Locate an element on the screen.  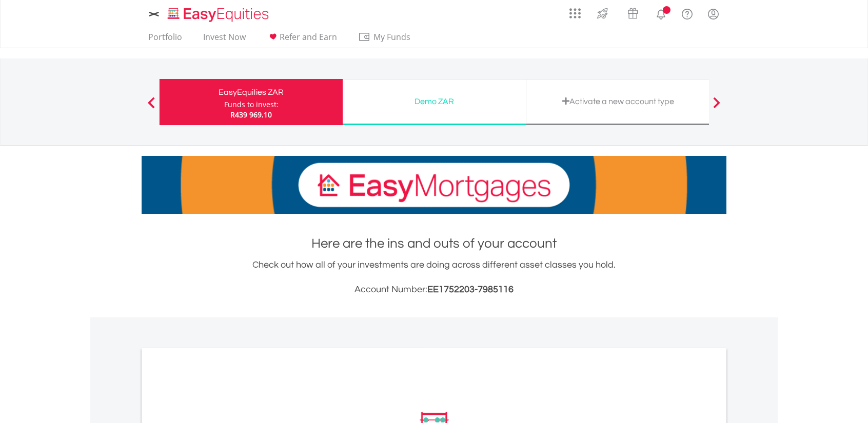
a: Vouchers is located at coordinates (632, 12).